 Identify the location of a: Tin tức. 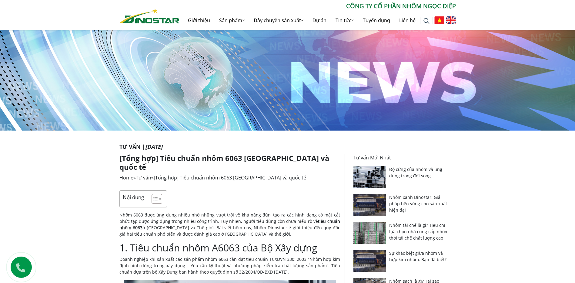
(345, 20).